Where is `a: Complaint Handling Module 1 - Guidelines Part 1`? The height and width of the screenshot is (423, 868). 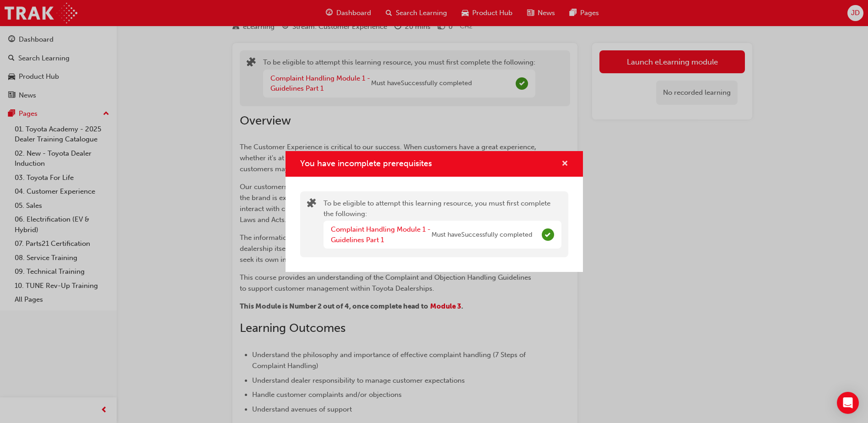 a: Complaint Handling Module 1 - Guidelines Part 1 is located at coordinates (381, 235).